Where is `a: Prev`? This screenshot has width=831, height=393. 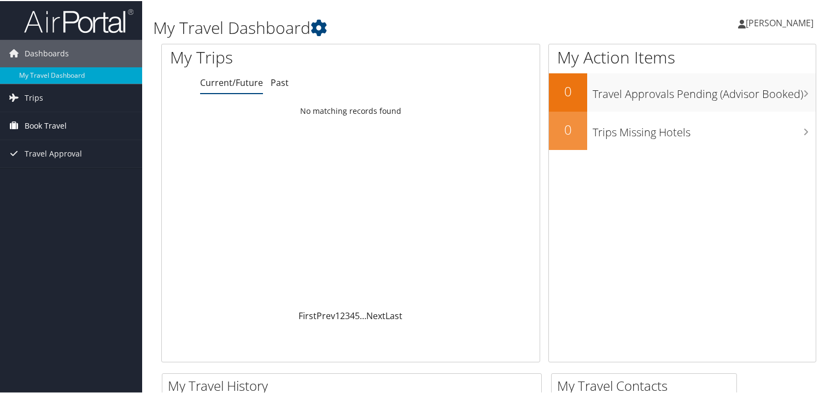
a: Prev is located at coordinates (326, 314).